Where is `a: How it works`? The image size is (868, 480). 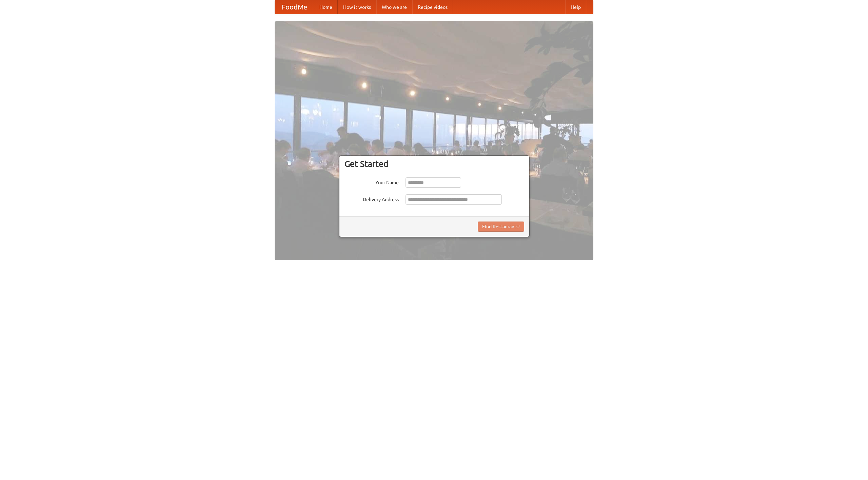 a: How it works is located at coordinates (357, 7).